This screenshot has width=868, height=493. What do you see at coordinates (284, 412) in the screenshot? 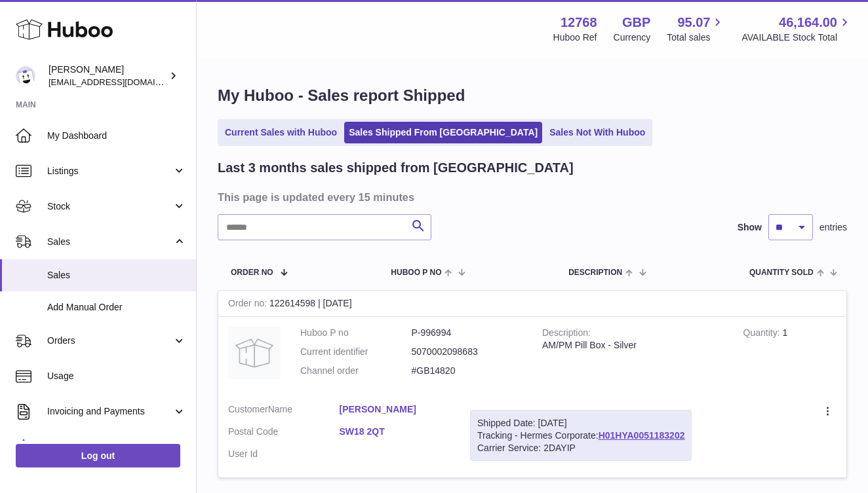
I see `dt: Name` at bounding box center [284, 412].